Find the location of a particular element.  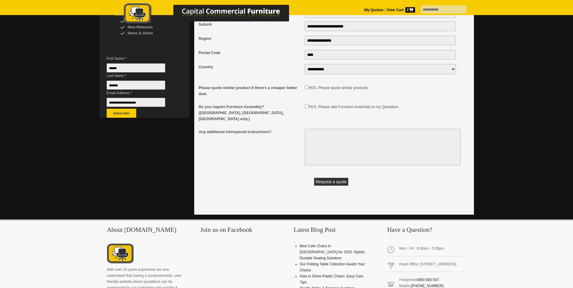

label: YES. Please quote similar products. is located at coordinates (339, 88).